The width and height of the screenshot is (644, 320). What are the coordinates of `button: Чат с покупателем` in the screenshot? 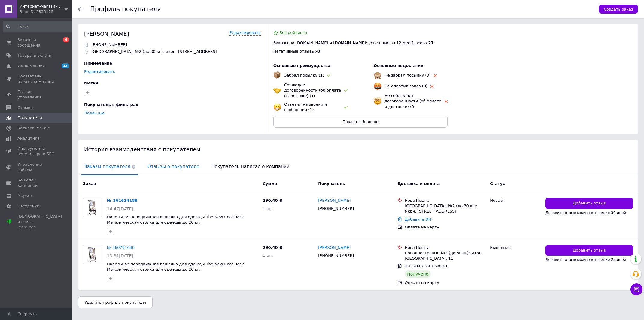 It's located at (636, 289).